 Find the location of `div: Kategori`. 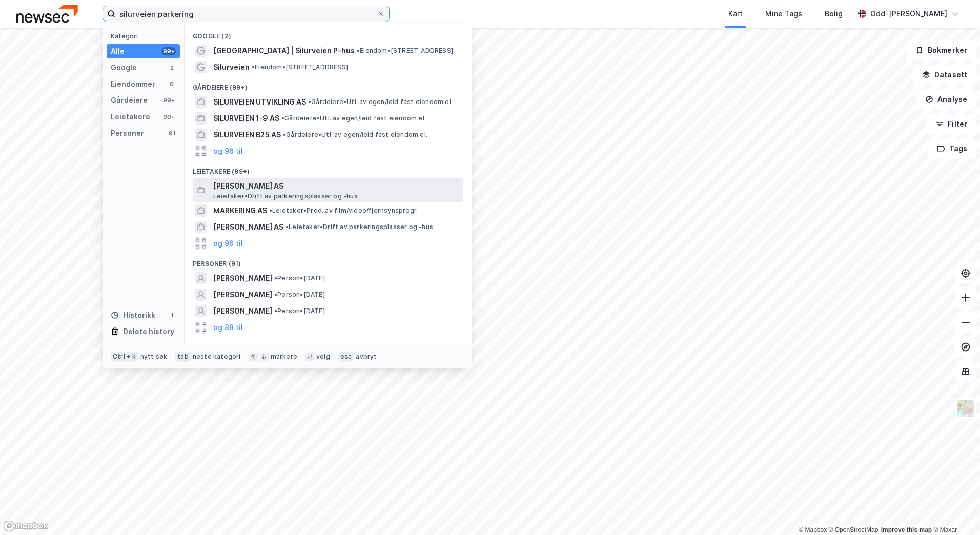

div: Kategori is located at coordinates (145, 36).